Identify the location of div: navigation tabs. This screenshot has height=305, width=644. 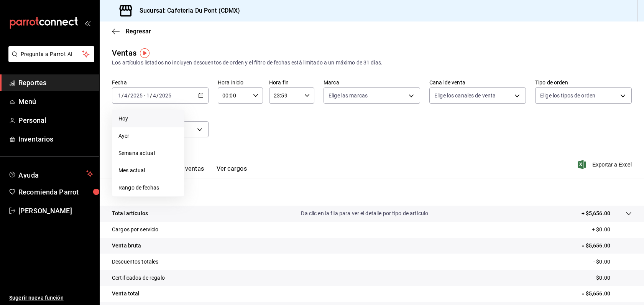
(185, 171).